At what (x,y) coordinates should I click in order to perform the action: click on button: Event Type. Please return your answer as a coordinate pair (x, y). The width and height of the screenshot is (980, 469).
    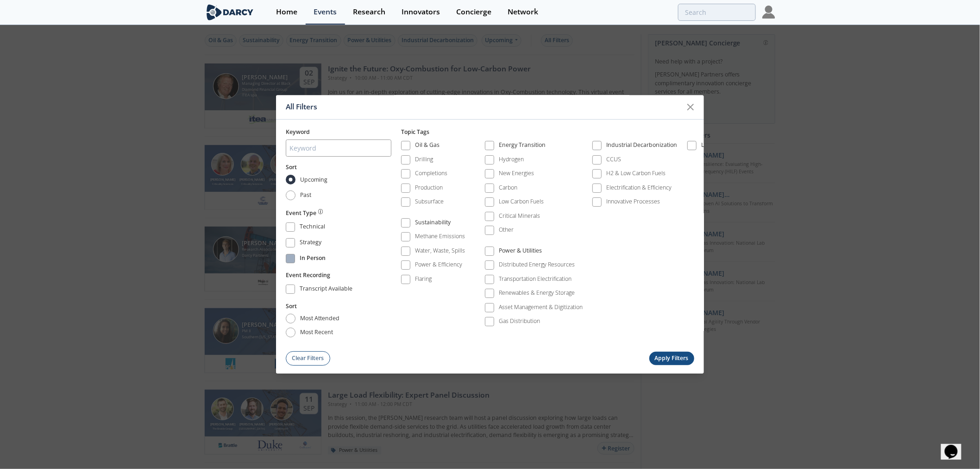
    Looking at the image, I should click on (304, 213).